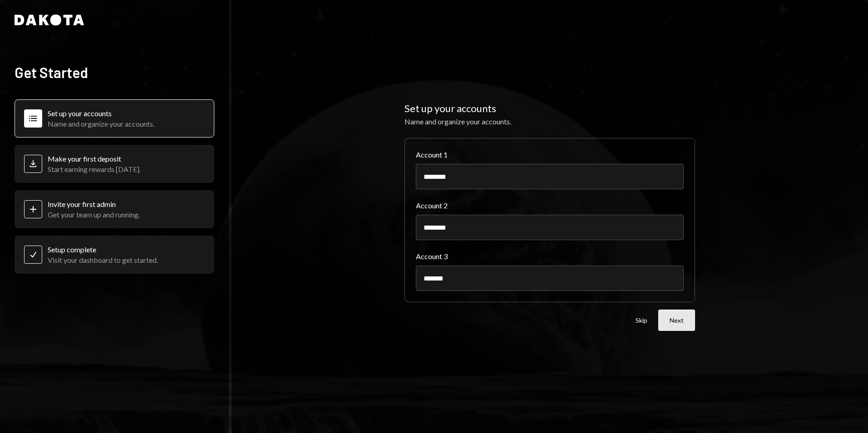  I want to click on h2: Get Started, so click(115, 73).